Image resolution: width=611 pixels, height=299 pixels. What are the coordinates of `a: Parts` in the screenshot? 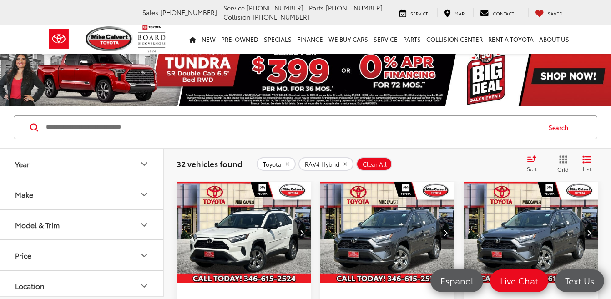 It's located at (412, 39).